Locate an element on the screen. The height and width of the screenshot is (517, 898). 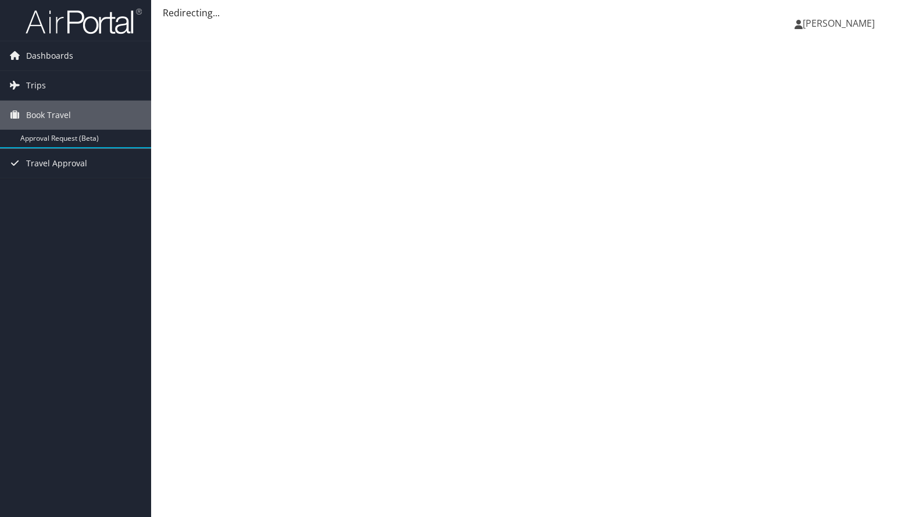
span: Trips is located at coordinates (36, 85).